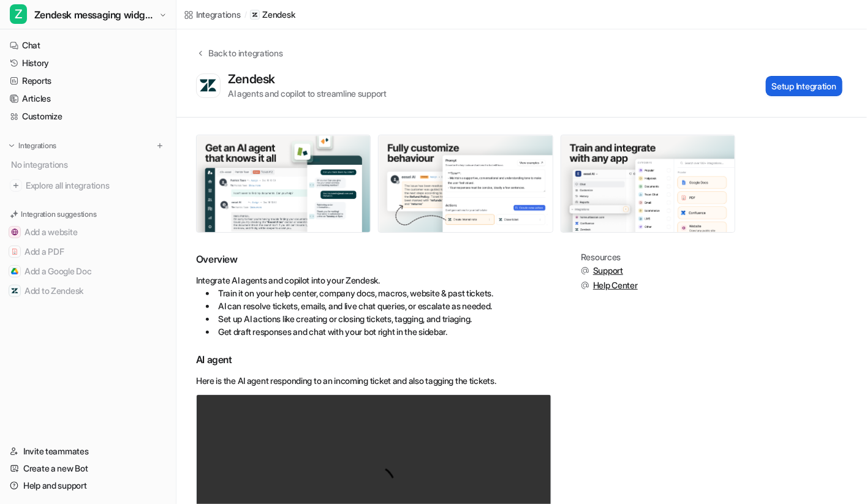 This screenshot has width=867, height=504. I want to click on button: Help Center, so click(609, 286).